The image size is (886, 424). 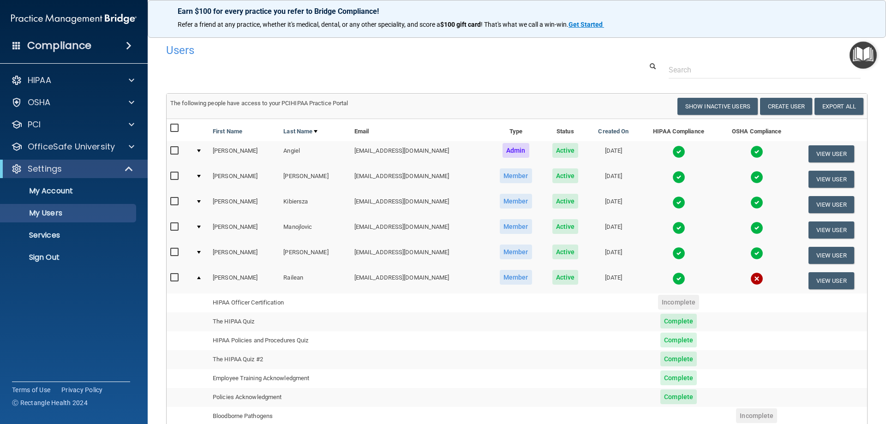 I want to click on img: PMB logo, so click(x=74, y=19).